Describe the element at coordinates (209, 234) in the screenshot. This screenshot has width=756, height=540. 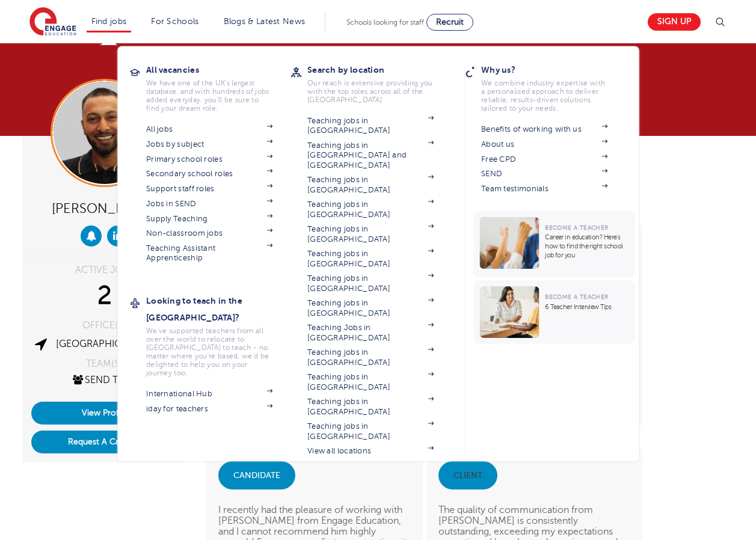
I see `a: Non-classroom jobs` at that location.